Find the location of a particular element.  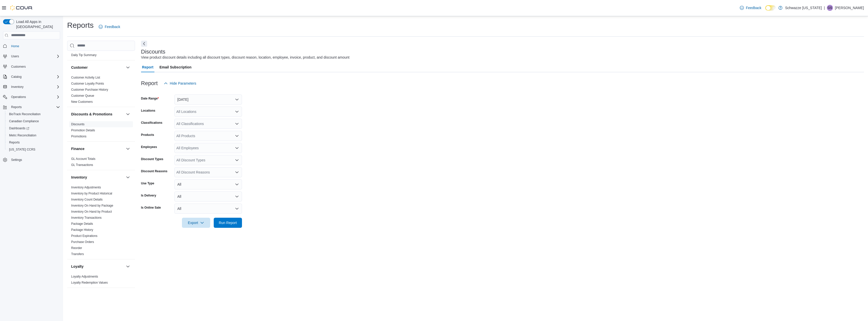

span: GS is located at coordinates (829, 8).